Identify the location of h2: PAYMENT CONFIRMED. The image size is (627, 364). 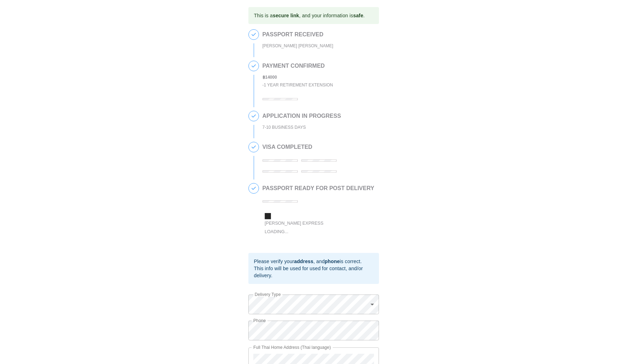
(298, 66).